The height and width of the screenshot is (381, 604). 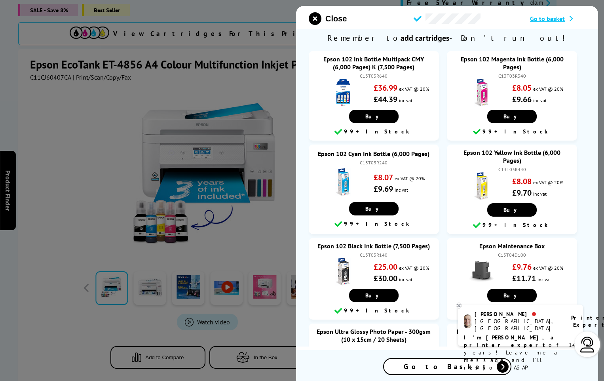 What do you see at coordinates (374, 63) in the screenshot?
I see `a: Epson 102 Ink Bottle Multipack CMY (6,000 Pages) K (7,500 Pages)` at bounding box center [374, 63].